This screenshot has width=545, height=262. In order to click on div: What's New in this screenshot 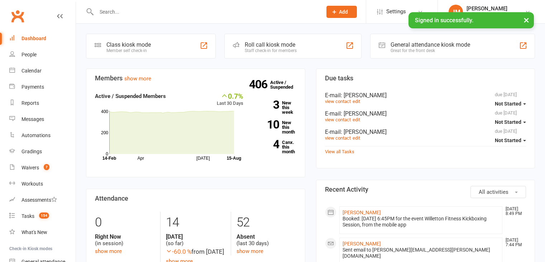, I will do `click(34, 232)`.